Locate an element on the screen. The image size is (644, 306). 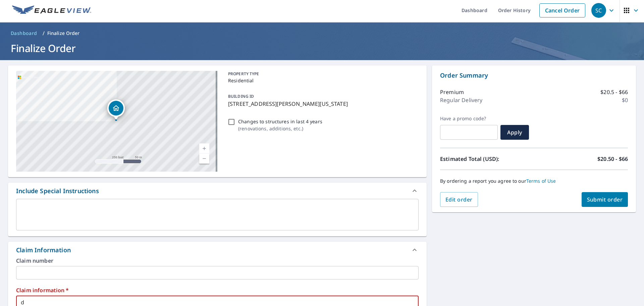
span: Submit order is located at coordinates (605, 199).